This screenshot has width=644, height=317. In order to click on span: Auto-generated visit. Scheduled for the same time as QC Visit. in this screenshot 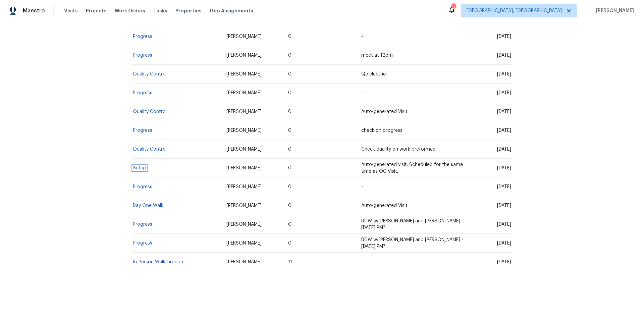, I will do `click(412, 168)`.